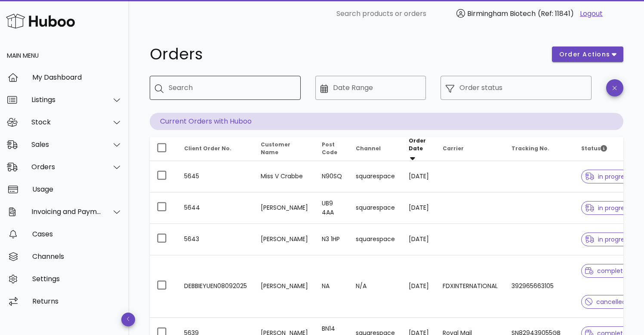 The image size is (644, 335). What do you see at coordinates (531, 148) in the screenshot?
I see `span: Tracking No.` at bounding box center [531, 148].